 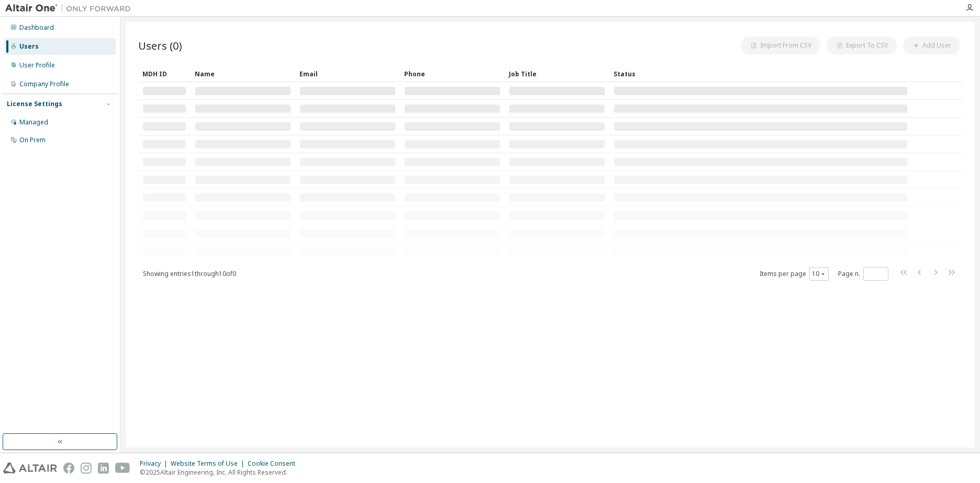 I want to click on span: Showing entries 1 through 10 of 0, so click(x=190, y=274).